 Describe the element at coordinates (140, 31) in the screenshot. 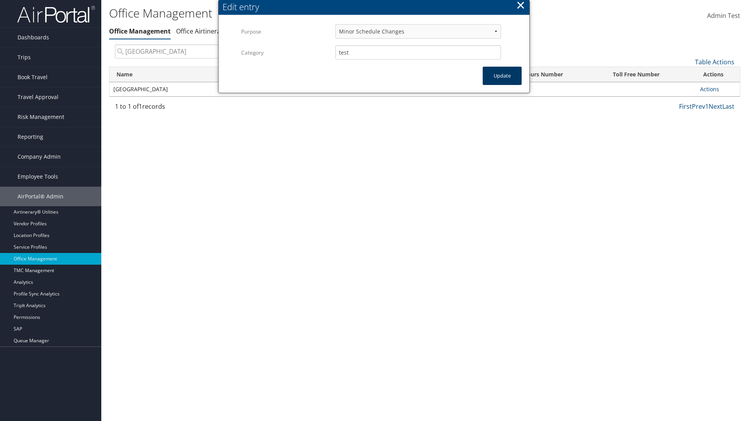

I see `a: Office Management` at that location.